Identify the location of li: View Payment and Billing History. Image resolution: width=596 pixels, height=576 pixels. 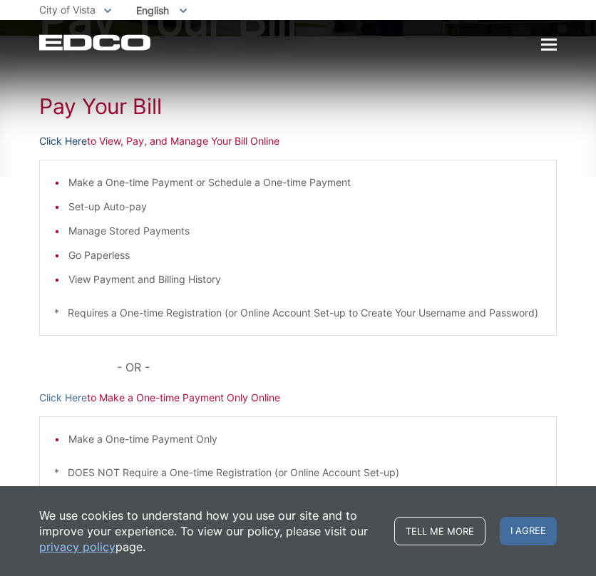
(305, 279).